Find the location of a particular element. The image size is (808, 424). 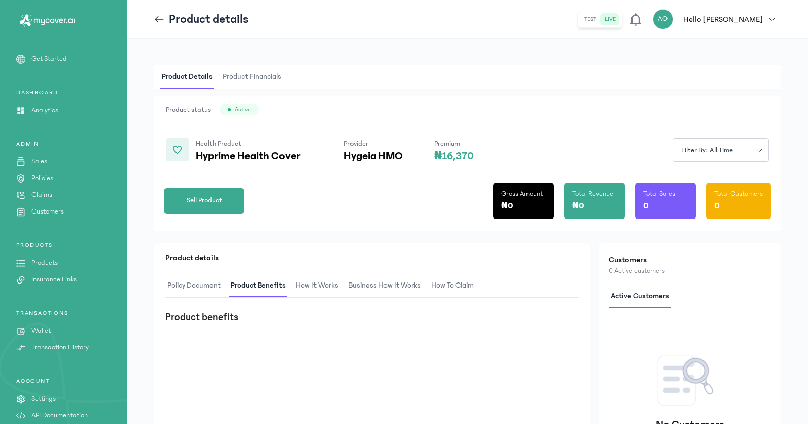

p: Policies is located at coordinates (42, 178).